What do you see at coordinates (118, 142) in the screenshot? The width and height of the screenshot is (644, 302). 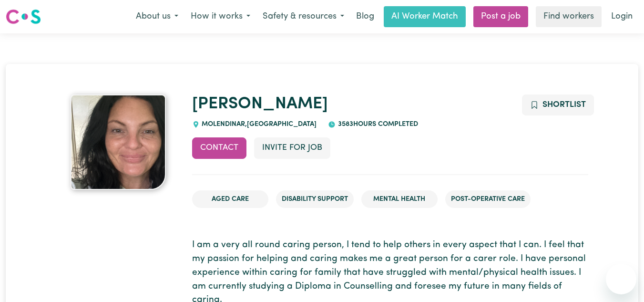 I see `a: Jessica 's profile picture'` at bounding box center [118, 142].